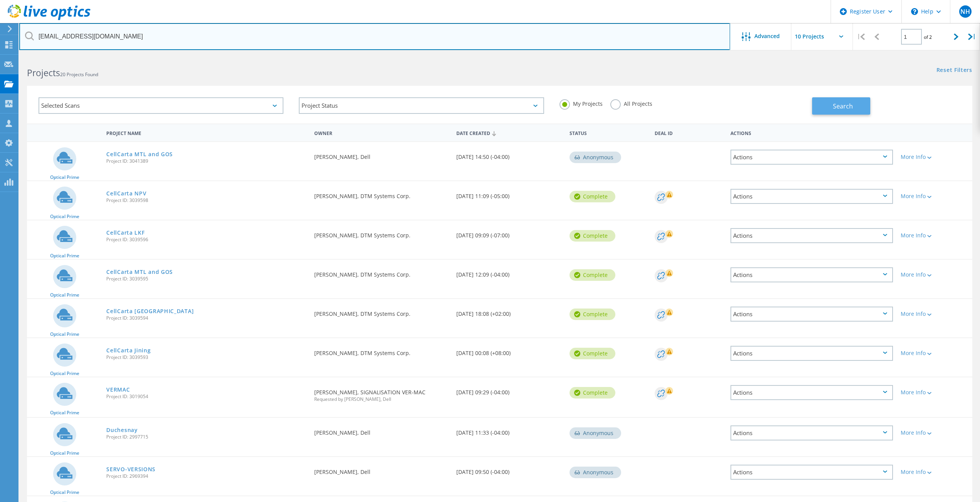 This screenshot has height=502, width=980. What do you see at coordinates (375, 37) in the screenshot?
I see `input: Search projects by name, owner, ID, company, etc` at bounding box center [375, 37].